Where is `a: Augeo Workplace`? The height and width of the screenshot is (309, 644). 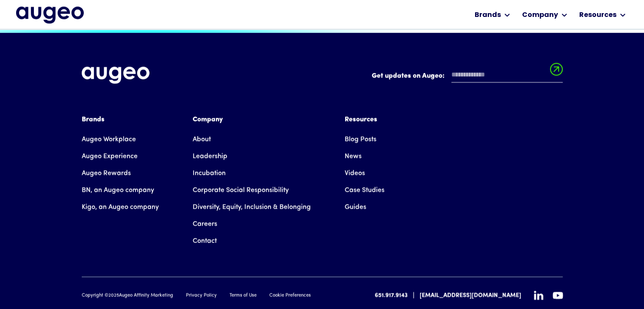 a: Augeo Workplace is located at coordinates (109, 140).